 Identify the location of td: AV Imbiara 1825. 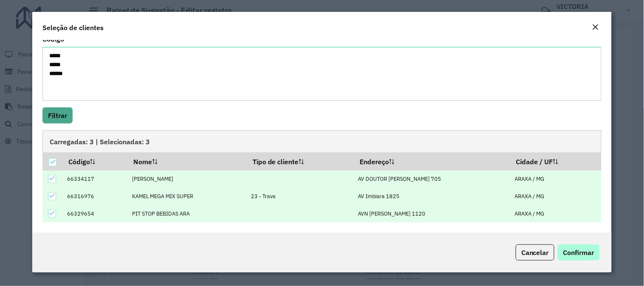
(431, 196).